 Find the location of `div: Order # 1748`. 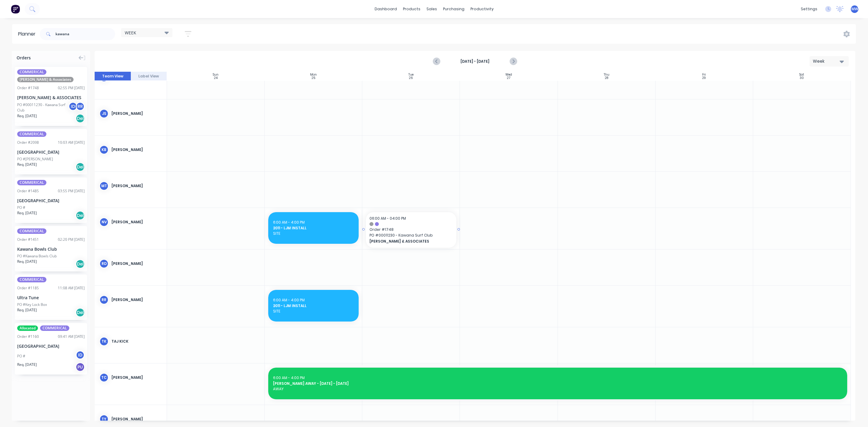

div: Order # 1748 is located at coordinates (28, 88).